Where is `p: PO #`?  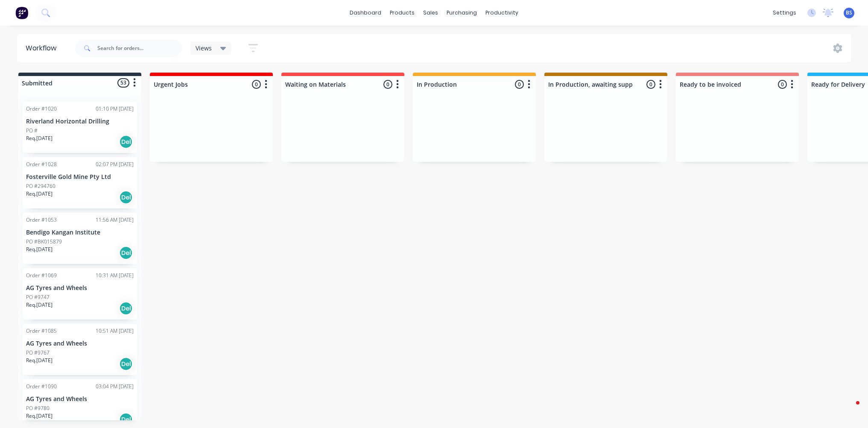
p: PO # is located at coordinates (32, 131).